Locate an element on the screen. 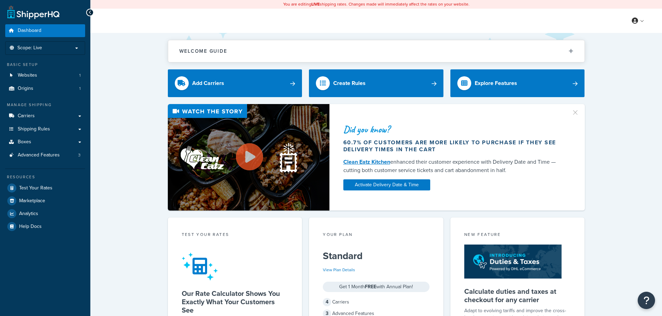 This screenshot has height=316, width=662. a: Carriers is located at coordinates (45, 116).